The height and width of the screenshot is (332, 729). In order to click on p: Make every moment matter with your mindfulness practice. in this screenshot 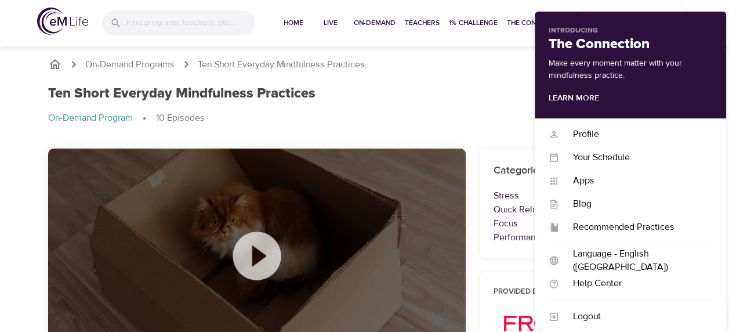, I will do `click(630, 70)`.